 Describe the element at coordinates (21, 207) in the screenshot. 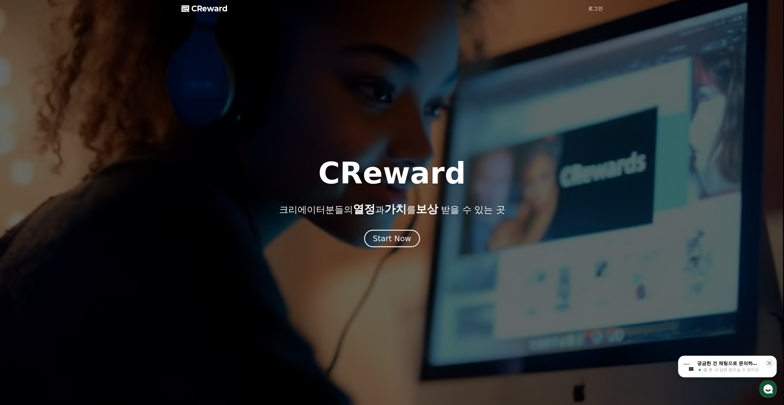

I see `span: 홈` at that location.